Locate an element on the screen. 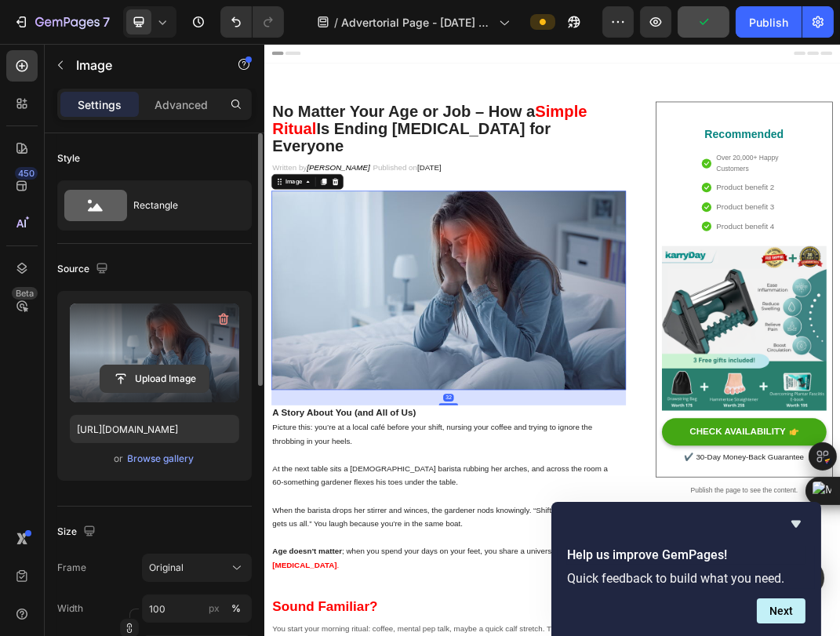 The image size is (840, 636). button: 7 is located at coordinates (61, 22).